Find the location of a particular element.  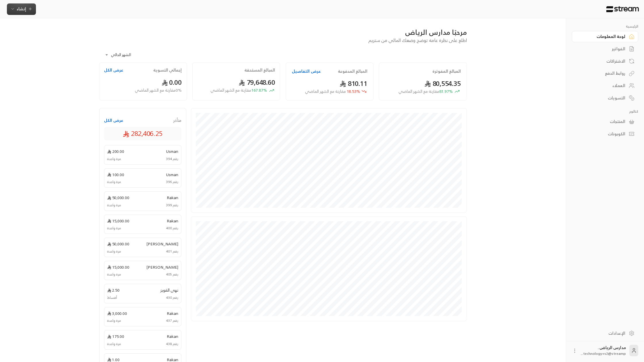

div: روابط الدفع is located at coordinates (601, 73).